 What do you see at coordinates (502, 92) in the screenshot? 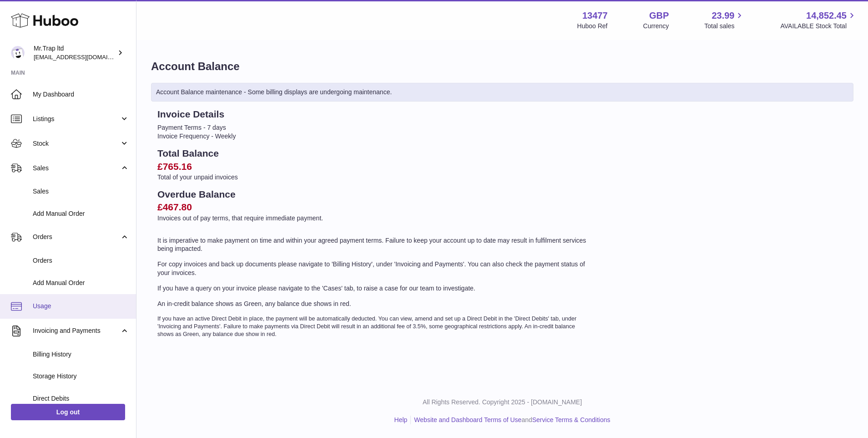
I see `div: Account Balance maintenance - Some billing displays are undergoing maintenance.` at bounding box center [502, 92].